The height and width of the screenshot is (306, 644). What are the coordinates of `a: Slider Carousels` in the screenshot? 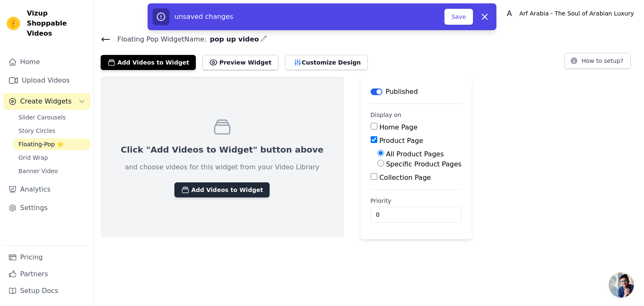 It's located at (51, 118).